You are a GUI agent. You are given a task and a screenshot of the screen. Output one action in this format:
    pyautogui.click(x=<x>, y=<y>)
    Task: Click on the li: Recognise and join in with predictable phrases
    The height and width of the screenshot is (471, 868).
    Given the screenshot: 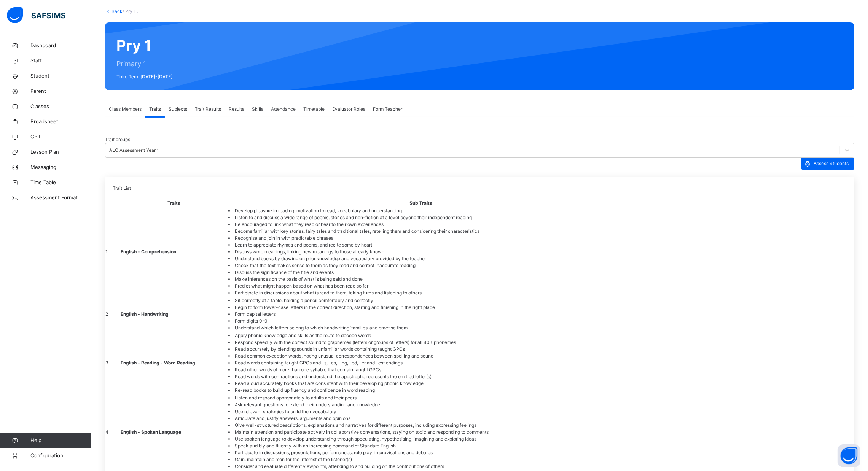 What is the action you would take?
    pyautogui.click(x=421, y=238)
    